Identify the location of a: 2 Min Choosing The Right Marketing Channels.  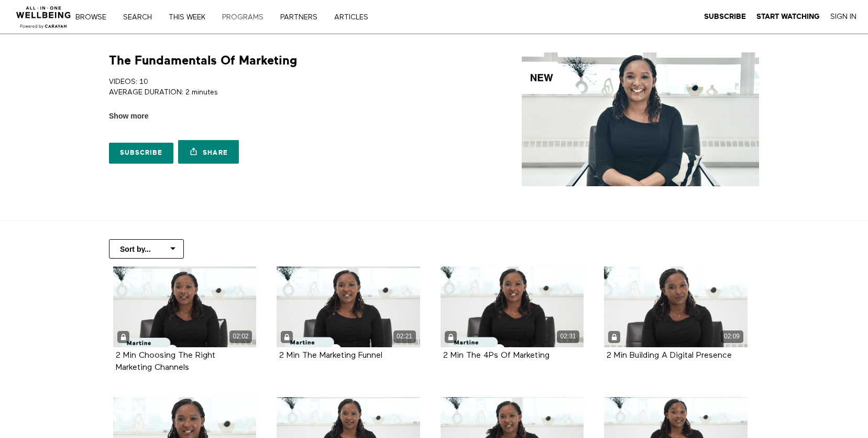
(165, 361).